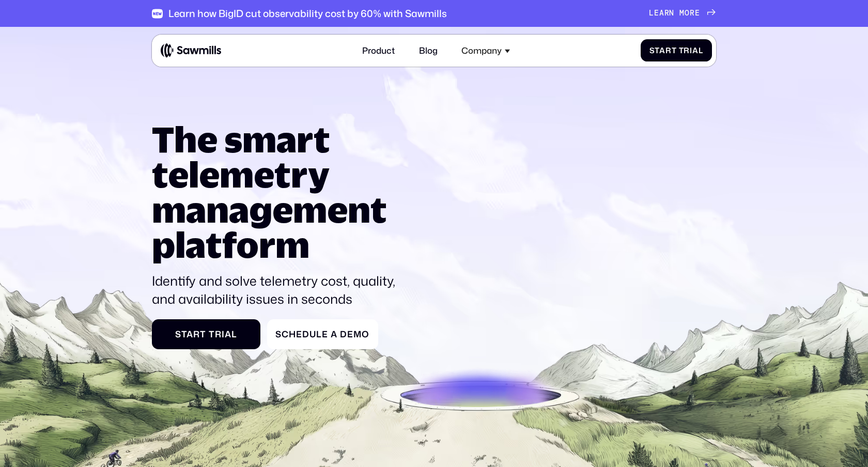  Describe the element at coordinates (683, 14) in the screenshot. I see `a: Learn more` at that location.